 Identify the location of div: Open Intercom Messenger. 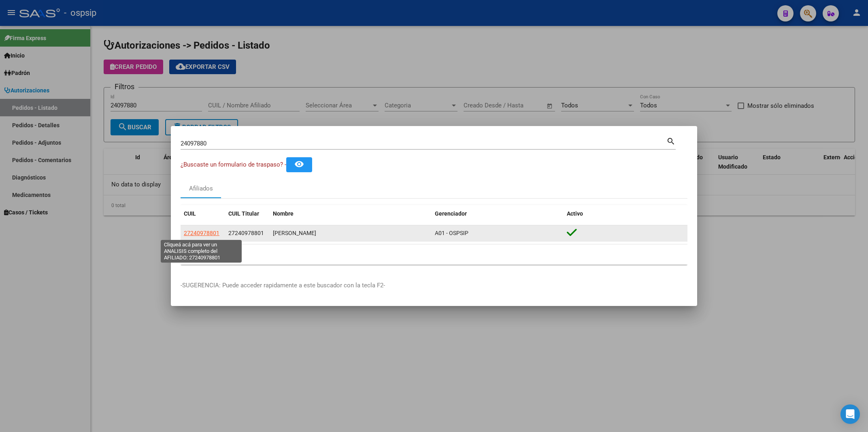
(850, 414).